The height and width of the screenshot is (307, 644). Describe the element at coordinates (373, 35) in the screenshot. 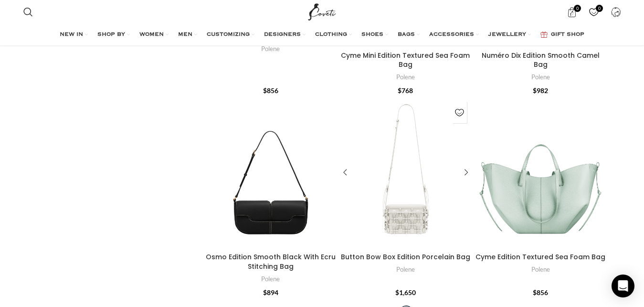

I see `span: SHOES` at that location.